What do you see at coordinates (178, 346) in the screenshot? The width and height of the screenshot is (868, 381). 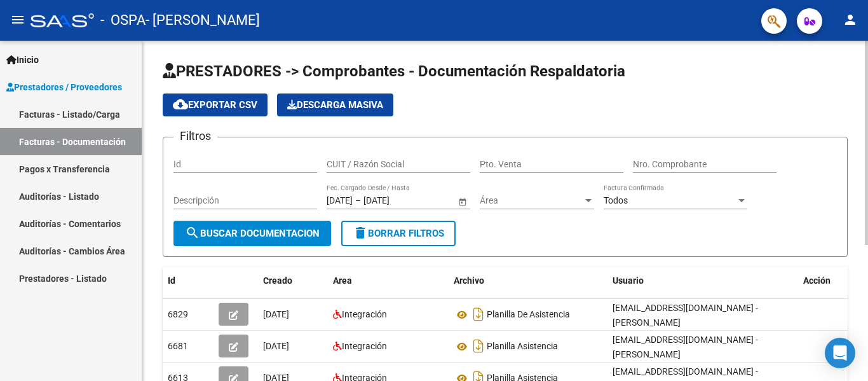 I see `span: 6681` at bounding box center [178, 346].